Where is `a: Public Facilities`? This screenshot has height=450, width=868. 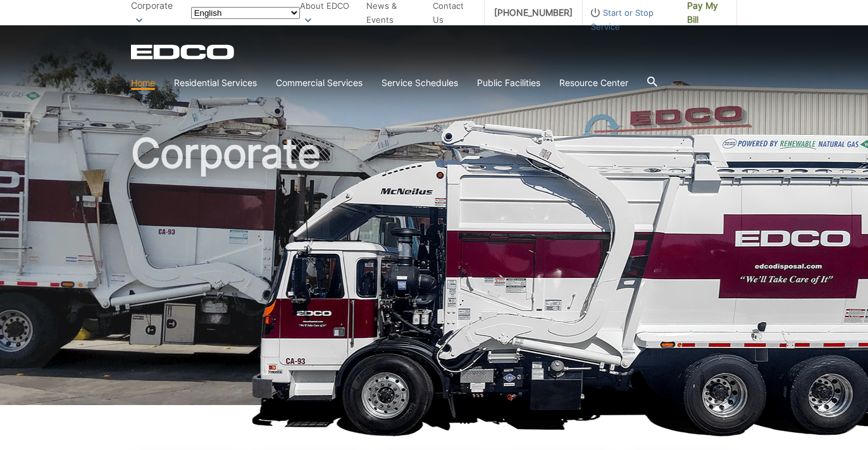 a: Public Facilities is located at coordinates (508, 83).